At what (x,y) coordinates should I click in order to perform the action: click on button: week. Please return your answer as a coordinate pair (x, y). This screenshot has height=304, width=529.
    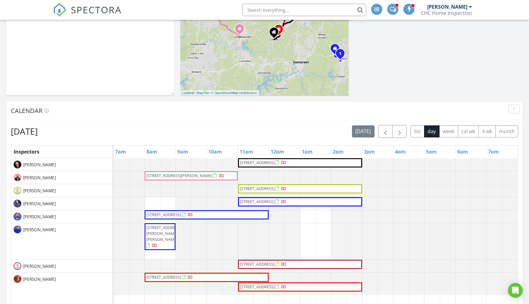
    Looking at the image, I should click on (448, 131).